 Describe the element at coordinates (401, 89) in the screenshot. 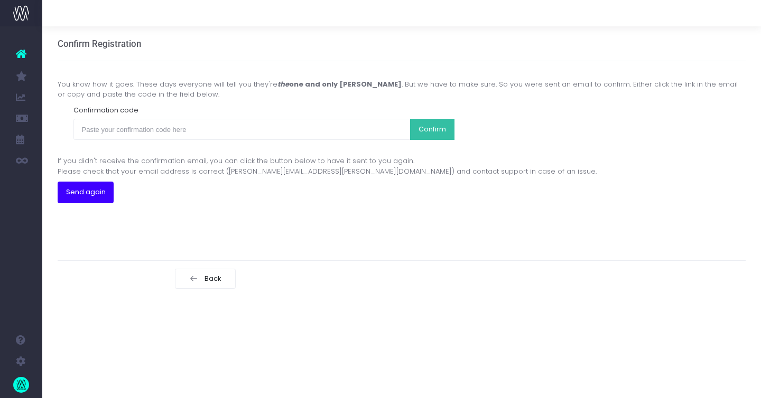

I see `div: You know how it goes. These days everyone will tell you they're . But we have to make sure. So yo...` at that location.